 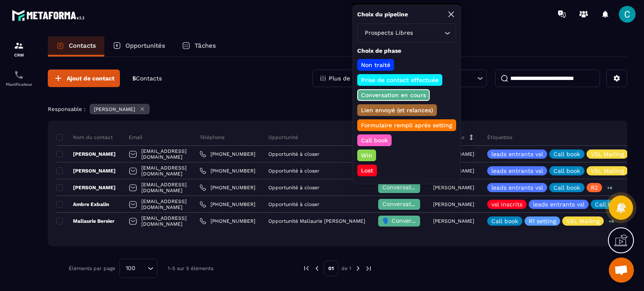 What do you see at coordinates (147, 78) in the screenshot?
I see `p: 5` at bounding box center [147, 78].